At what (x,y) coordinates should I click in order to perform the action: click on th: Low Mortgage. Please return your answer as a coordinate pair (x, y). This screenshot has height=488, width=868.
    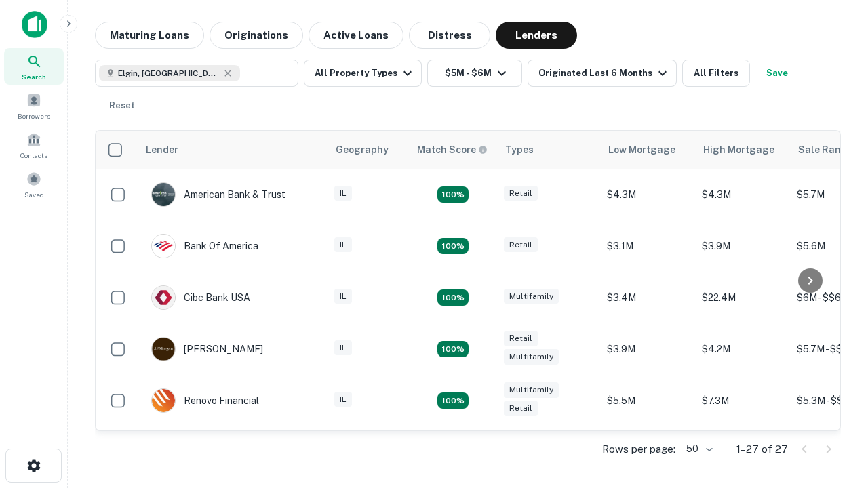
    Looking at the image, I should click on (647, 150).